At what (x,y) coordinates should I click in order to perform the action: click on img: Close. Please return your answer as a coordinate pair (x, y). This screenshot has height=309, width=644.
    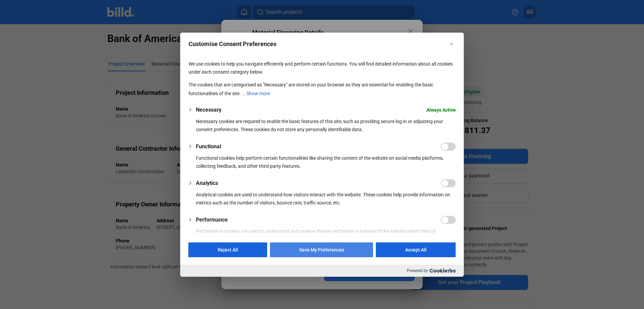
    Looking at the image, I should click on (452, 44).